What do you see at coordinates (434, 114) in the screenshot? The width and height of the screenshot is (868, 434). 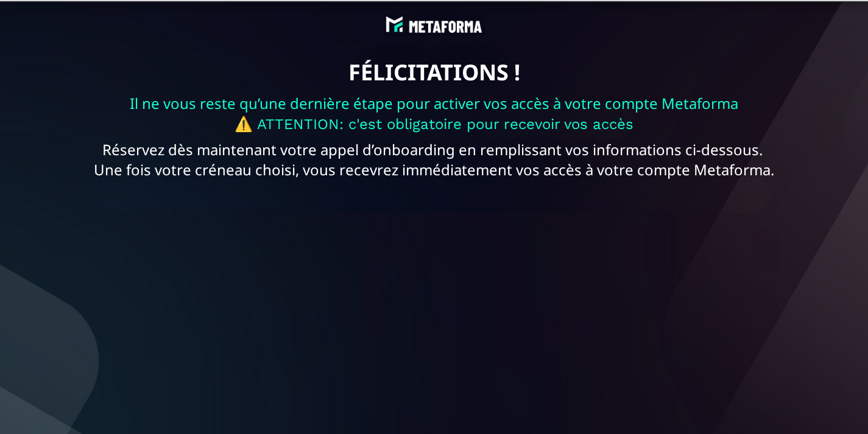 I see `text: Il ne vous reste qu’une dernière étape pour activer vos accès à votre compte Metaforma` at bounding box center [434, 114].